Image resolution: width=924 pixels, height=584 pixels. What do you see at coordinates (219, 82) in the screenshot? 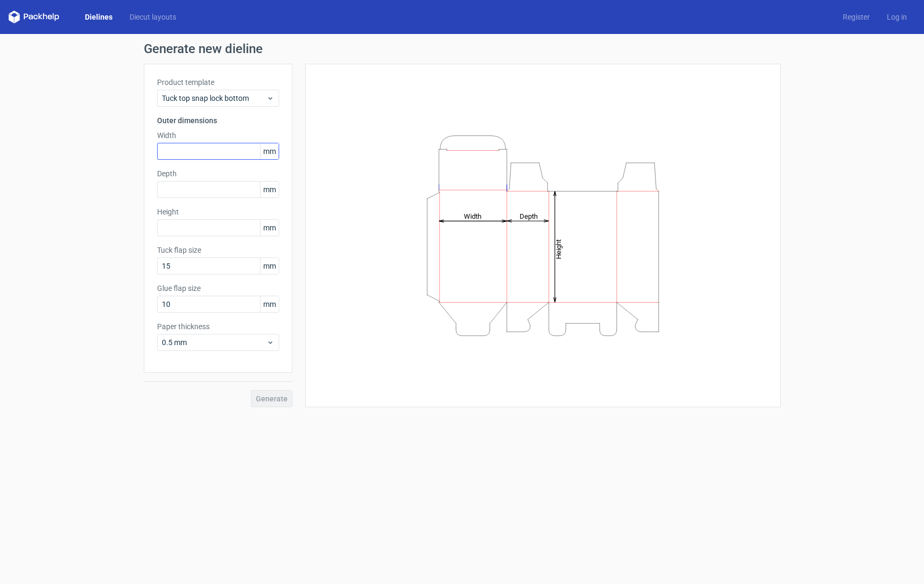
I see `label: Product template` at bounding box center [219, 82].